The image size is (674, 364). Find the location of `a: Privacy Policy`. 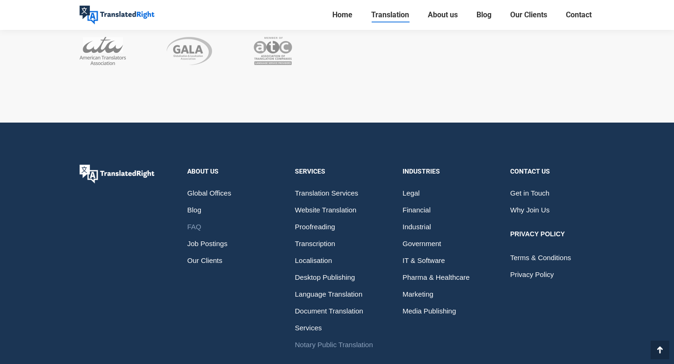

a: Privacy Policy is located at coordinates (553, 275).